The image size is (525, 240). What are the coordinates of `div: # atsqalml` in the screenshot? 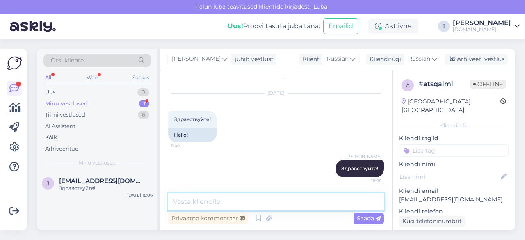 It's located at (444, 84).